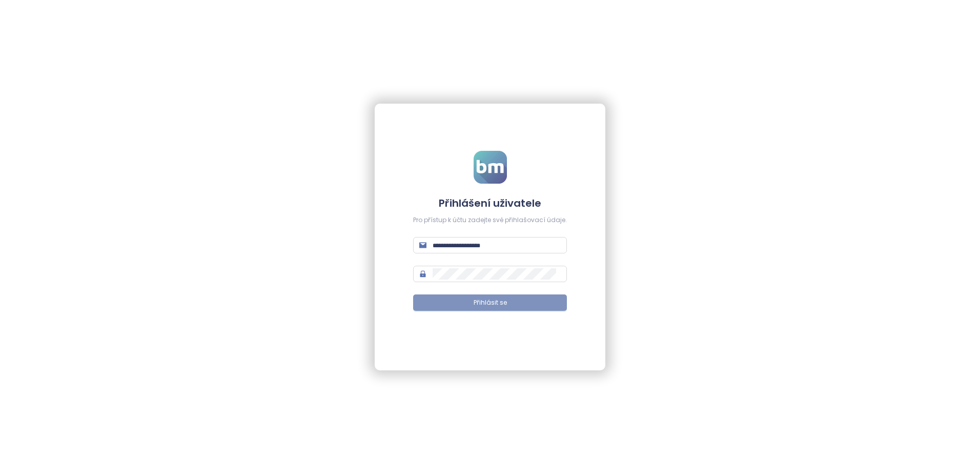 This screenshot has width=980, height=474. What do you see at coordinates (490, 302) in the screenshot?
I see `span: Přihlásit se` at bounding box center [490, 302].